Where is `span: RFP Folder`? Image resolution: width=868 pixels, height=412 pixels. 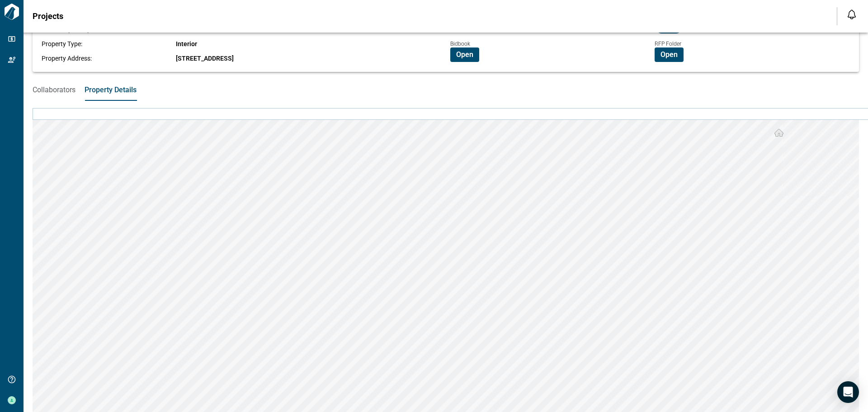 span: RFP Folder is located at coordinates (667, 44).